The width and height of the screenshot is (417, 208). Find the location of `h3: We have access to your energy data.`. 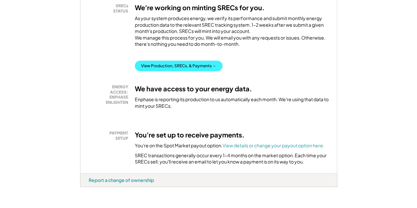

h3: We have access to your energy data. is located at coordinates (194, 89).